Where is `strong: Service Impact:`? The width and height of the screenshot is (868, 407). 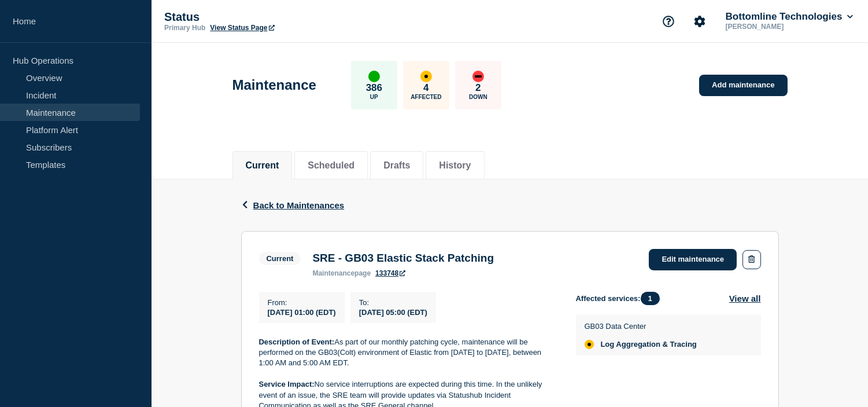
strong: Service Impact: is located at coordinates (287, 383).